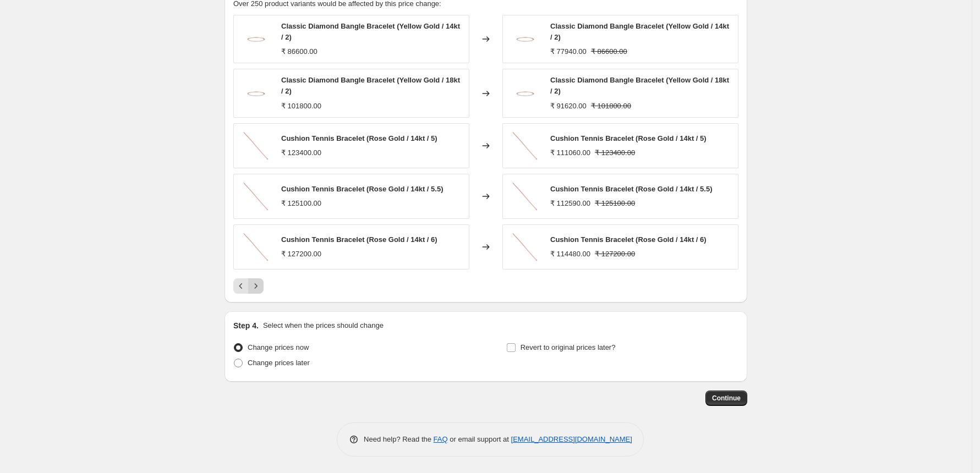 The width and height of the screenshot is (980, 473). Describe the element at coordinates (398, 439) in the screenshot. I see `span: Need help? Read the` at that location.